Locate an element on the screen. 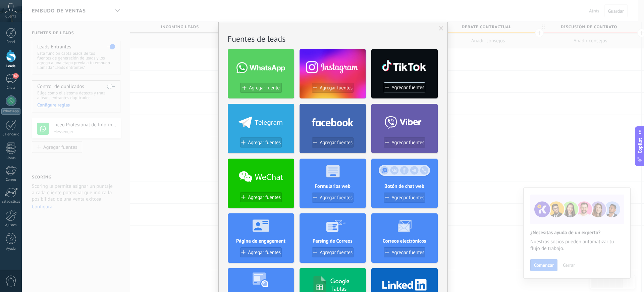 The image size is (644, 292). h4: Parsing de Correos is located at coordinates (333, 241).